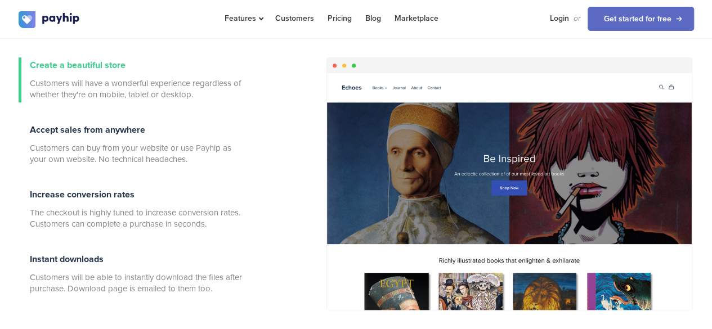 Image resolution: width=712 pixels, height=329 pixels. Describe the element at coordinates (87, 130) in the screenshot. I see `span: Accept sales from anywhere` at that location.